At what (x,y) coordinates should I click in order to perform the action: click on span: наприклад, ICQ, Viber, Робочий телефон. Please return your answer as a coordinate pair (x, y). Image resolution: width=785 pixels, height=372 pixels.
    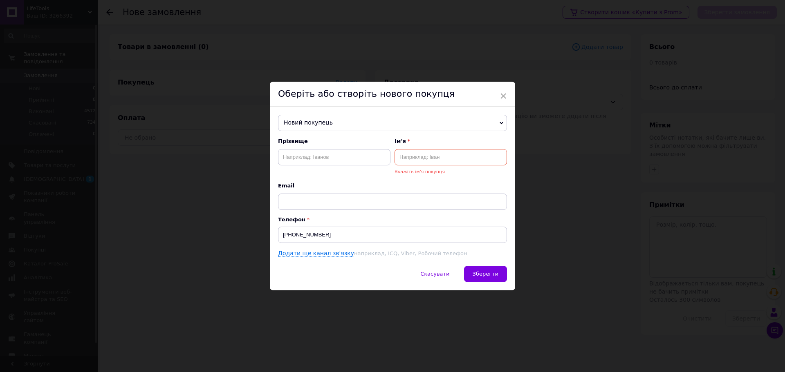
    Looking at the image, I should click on (410, 253).